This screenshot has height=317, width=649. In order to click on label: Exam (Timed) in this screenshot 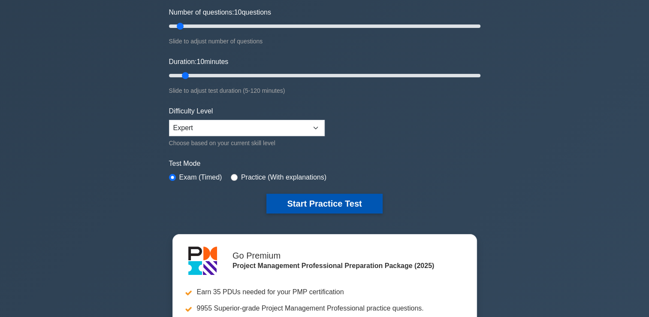, I will do `click(201, 177)`.